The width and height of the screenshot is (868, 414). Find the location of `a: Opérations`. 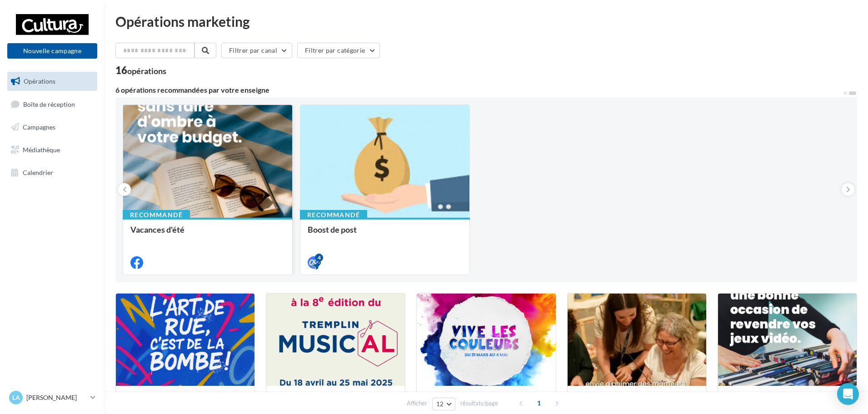

a: Opérations is located at coordinates (53, 81).